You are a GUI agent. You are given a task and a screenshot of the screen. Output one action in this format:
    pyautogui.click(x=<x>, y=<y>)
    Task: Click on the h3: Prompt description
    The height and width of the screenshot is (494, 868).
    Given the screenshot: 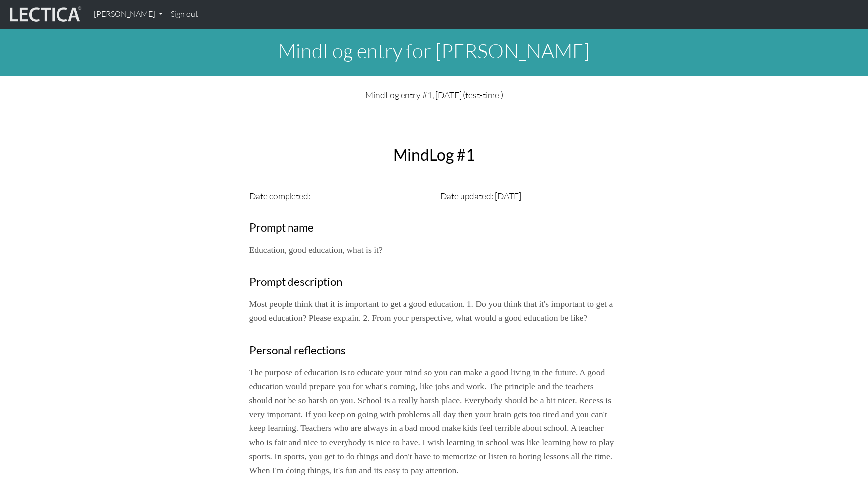 What is the action you would take?
    pyautogui.click(x=434, y=282)
    